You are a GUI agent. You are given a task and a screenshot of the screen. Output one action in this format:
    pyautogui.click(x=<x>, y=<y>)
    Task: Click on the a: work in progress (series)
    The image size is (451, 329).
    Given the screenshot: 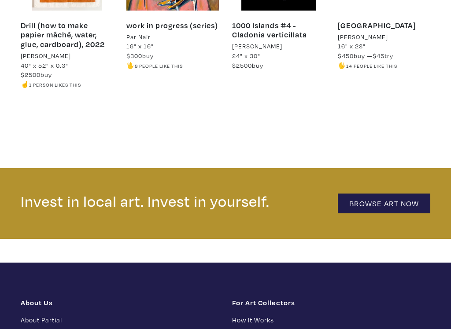 What is the action you would take?
    pyautogui.click(x=172, y=25)
    